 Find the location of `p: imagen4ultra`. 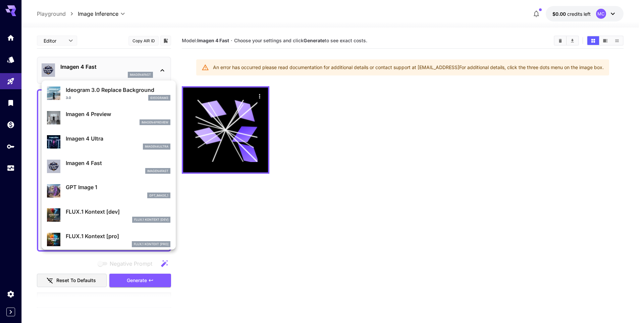

p: imagen4ultra is located at coordinates (157, 147).